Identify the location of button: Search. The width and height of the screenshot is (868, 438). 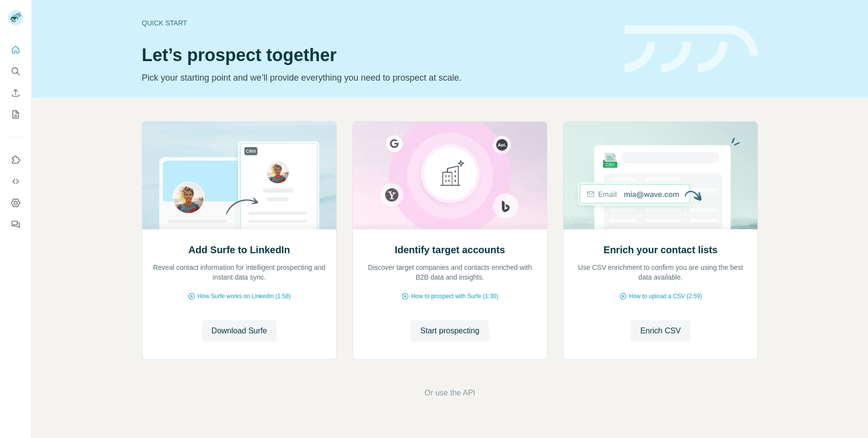
(16, 72).